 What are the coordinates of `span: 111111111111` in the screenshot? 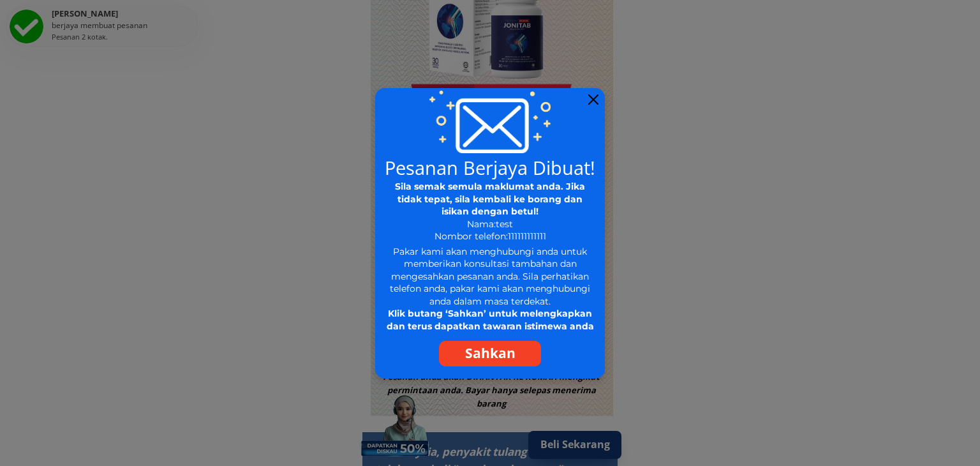 It's located at (527, 236).